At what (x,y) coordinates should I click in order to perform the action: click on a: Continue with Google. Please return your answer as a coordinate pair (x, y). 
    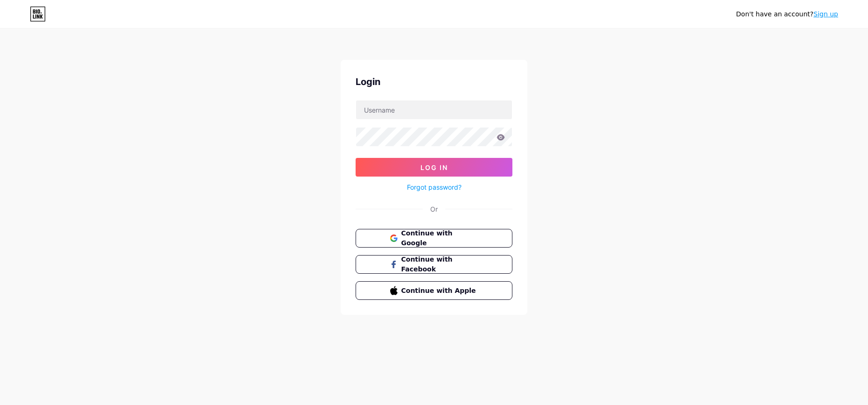
    Looking at the image, I should click on (434, 238).